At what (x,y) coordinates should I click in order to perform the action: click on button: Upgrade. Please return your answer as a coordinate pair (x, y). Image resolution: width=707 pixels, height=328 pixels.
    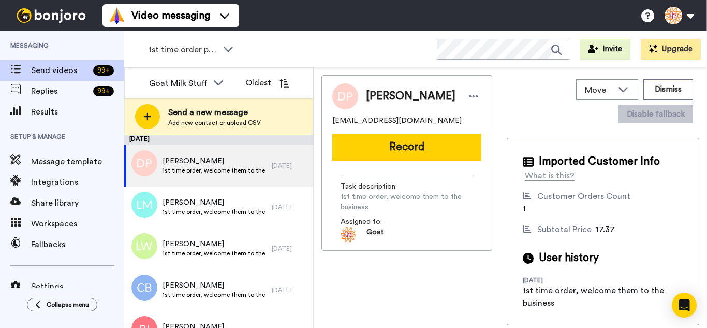
    Looking at the image, I should click on (671, 49).